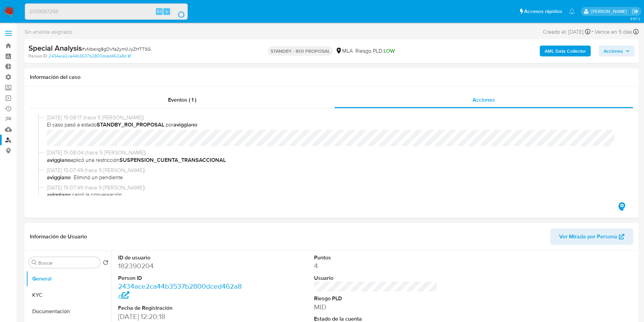  Describe the element at coordinates (617, 51) in the screenshot. I see `button: Acciones` at that location.